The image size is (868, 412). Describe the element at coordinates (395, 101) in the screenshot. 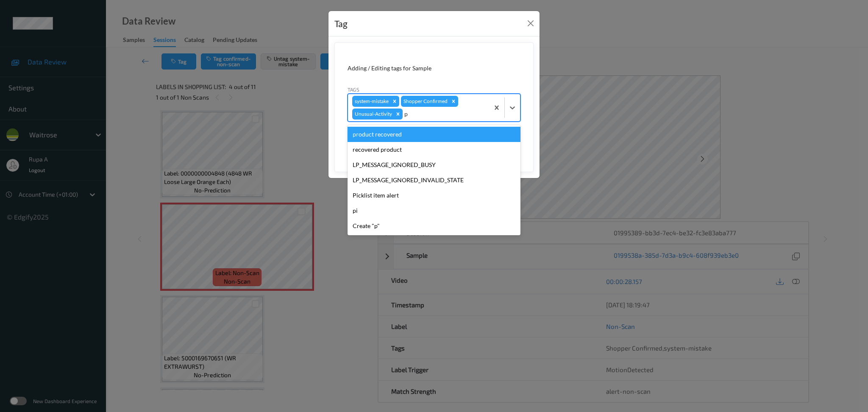

I see `div: Remove system-mistake` at that location.